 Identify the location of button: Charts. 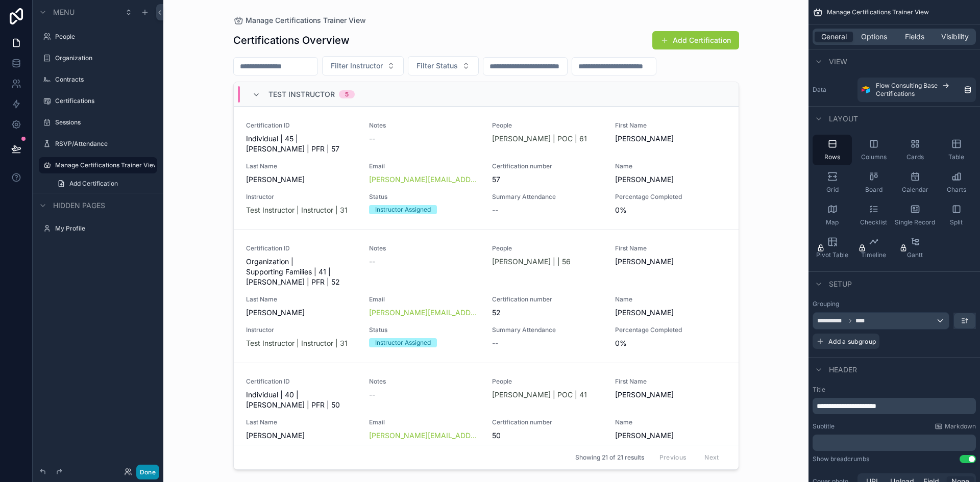
(956, 182).